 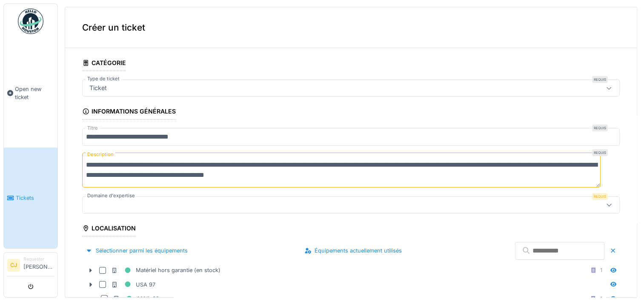 What do you see at coordinates (35, 198) in the screenshot?
I see `span: Tickets` at bounding box center [35, 198].